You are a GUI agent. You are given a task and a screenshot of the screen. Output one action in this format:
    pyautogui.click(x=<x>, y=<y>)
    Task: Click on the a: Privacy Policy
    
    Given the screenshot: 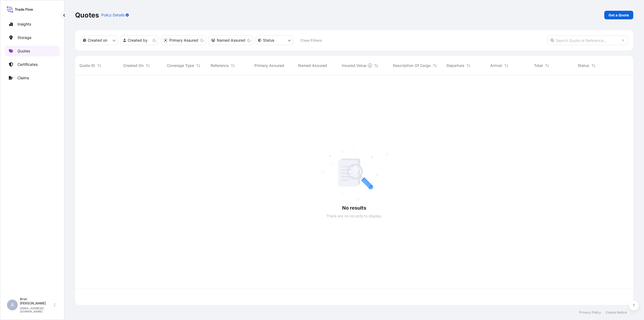 What is the action you would take?
    pyautogui.click(x=590, y=312)
    